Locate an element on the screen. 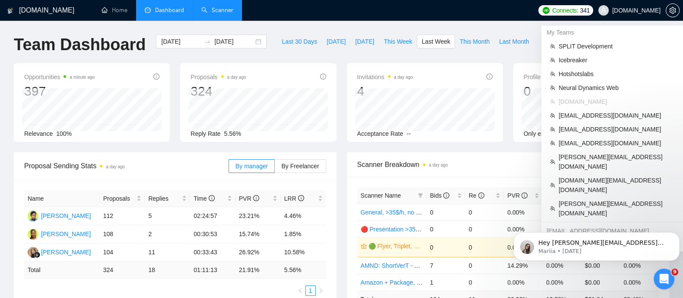 The height and width of the screenshot is (298, 683). span: This Week is located at coordinates (398, 41).